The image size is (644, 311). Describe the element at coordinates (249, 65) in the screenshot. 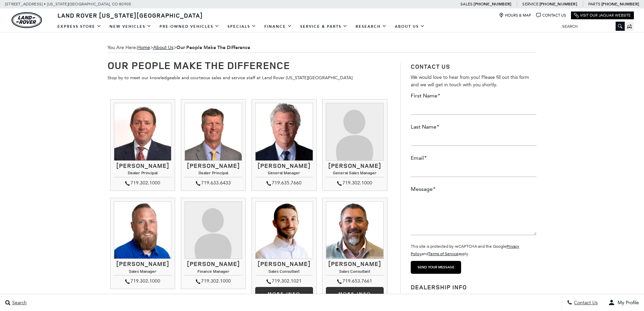

I see `h1: Our People Make The Difference` at that location.